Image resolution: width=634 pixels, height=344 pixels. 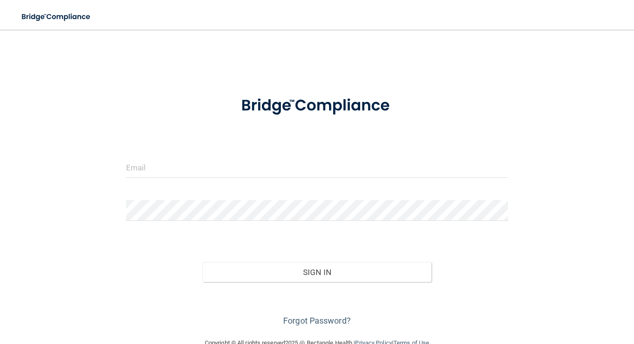 I want to click on button: Sign In, so click(x=317, y=273).